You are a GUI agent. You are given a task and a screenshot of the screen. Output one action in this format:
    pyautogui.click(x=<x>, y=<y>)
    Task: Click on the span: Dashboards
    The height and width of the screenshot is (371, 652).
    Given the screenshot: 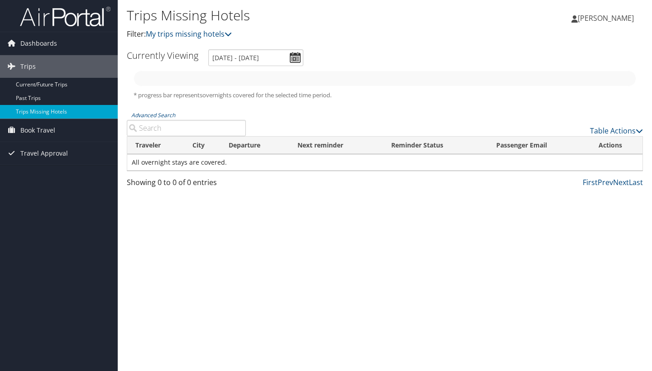 What is the action you would take?
    pyautogui.click(x=38, y=43)
    